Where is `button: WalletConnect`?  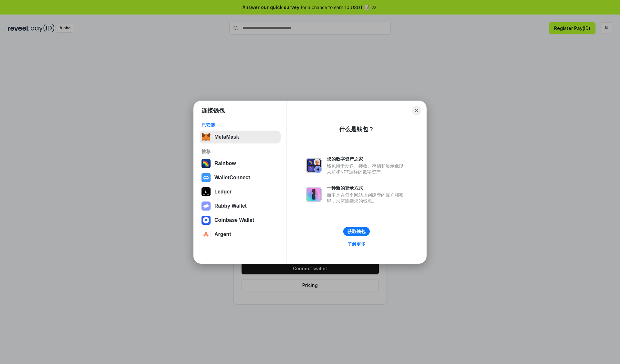 button: WalletConnect is located at coordinates (240, 178).